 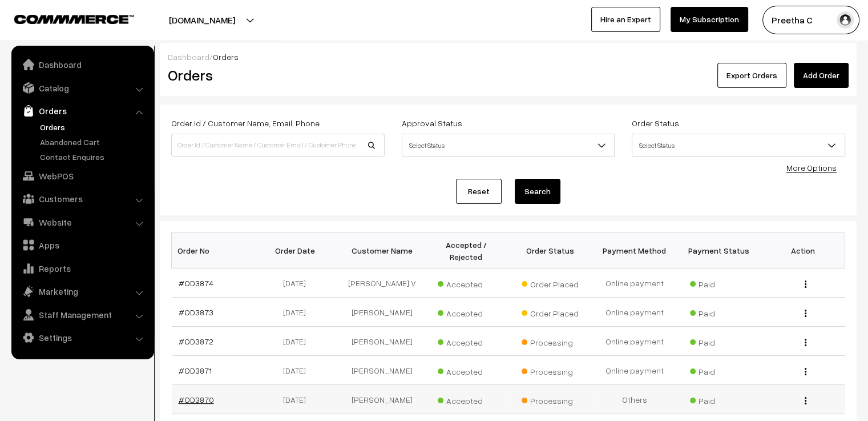 What do you see at coordinates (82, 269) in the screenshot?
I see `a: Reports` at bounding box center [82, 269].